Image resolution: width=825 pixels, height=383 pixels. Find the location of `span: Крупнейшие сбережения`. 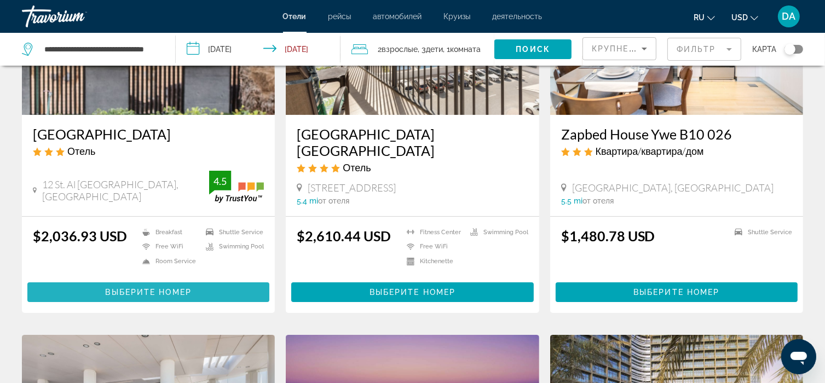

span: Крупнейшие сбережения is located at coordinates (658, 49).